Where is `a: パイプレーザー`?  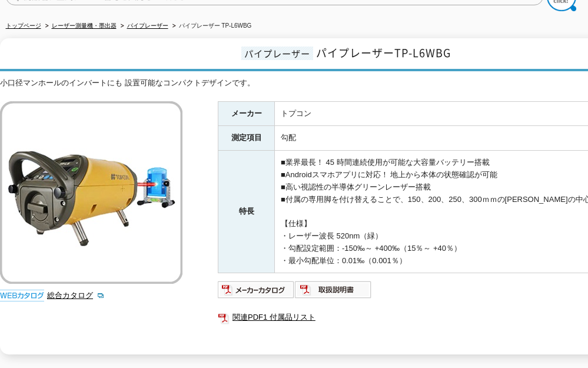
a: パイプレーザー is located at coordinates (147, 25).